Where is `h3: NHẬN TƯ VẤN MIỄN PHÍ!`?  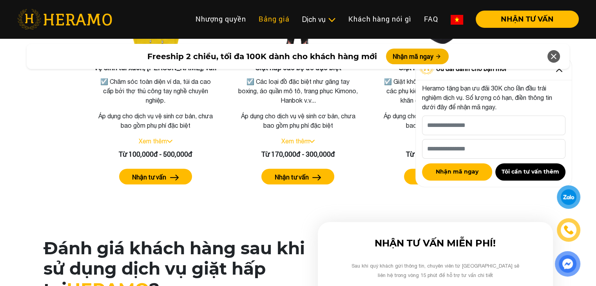
h3: NHẬN TƯ VẤN MIỄN PHÍ! is located at coordinates (435, 243).